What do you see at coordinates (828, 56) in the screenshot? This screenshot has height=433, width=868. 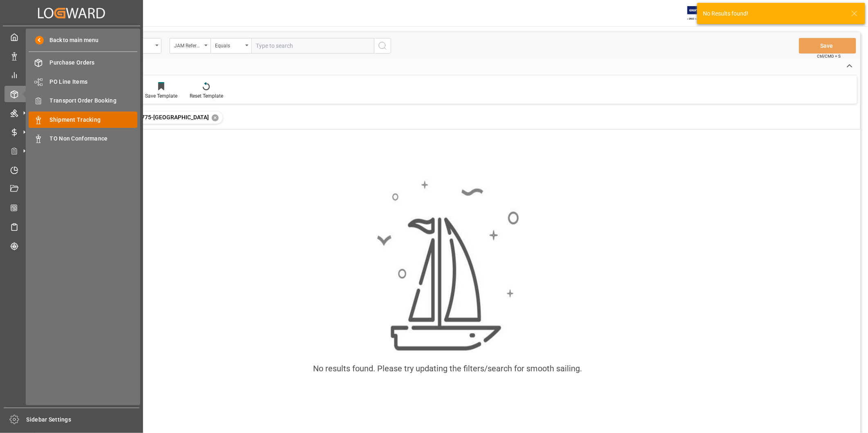 I see `span: Ctrl/CMD + S` at bounding box center [828, 56].